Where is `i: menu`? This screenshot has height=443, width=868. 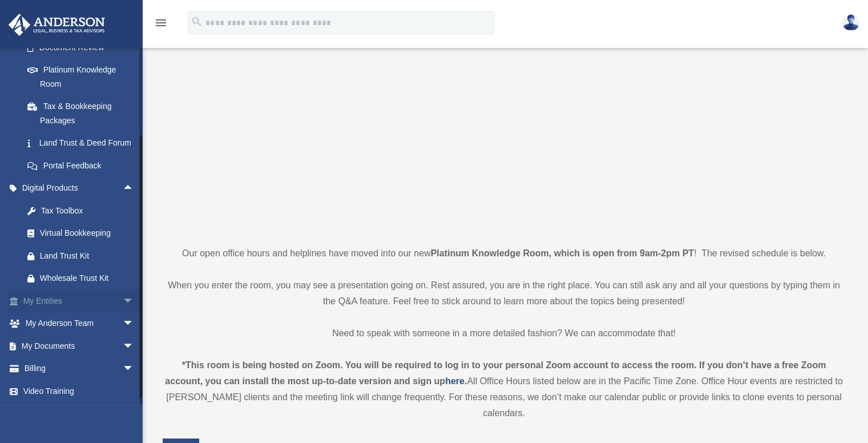
i: menu is located at coordinates (161, 23).